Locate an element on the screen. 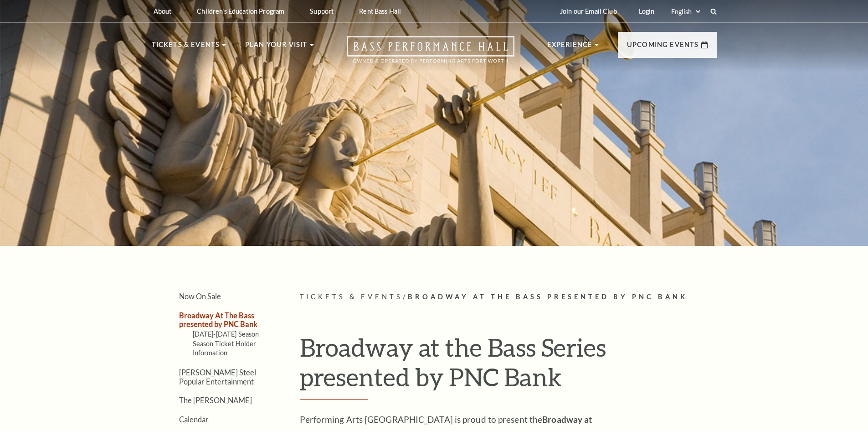 This screenshot has width=868, height=431. p: Tickets & Events is located at coordinates (186, 47).